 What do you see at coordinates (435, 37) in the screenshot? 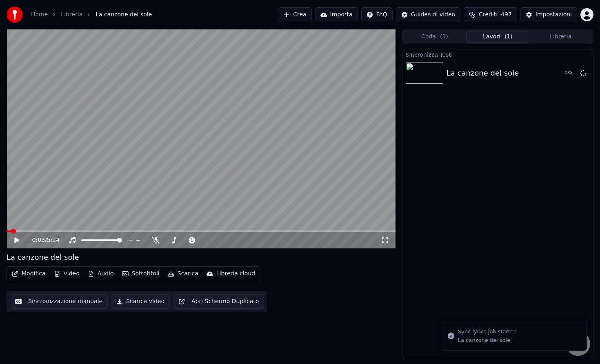
I see `button: Coda` at bounding box center [435, 37].